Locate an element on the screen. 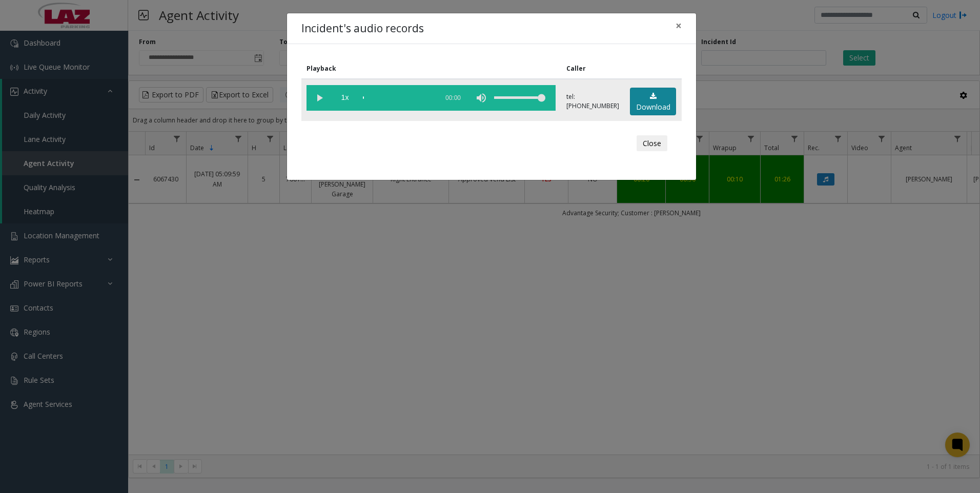 The image size is (980, 493). th: Caller is located at coordinates (593, 69).